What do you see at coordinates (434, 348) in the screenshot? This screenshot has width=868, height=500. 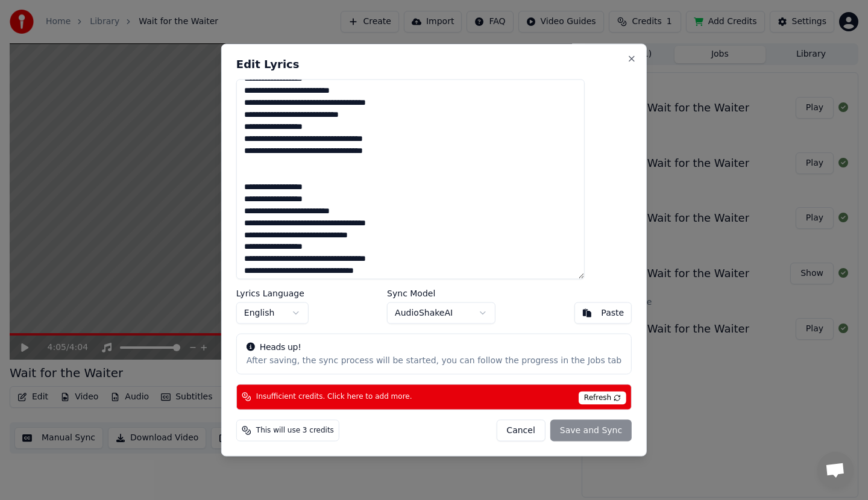 I see `div: Heads up!` at bounding box center [434, 348].